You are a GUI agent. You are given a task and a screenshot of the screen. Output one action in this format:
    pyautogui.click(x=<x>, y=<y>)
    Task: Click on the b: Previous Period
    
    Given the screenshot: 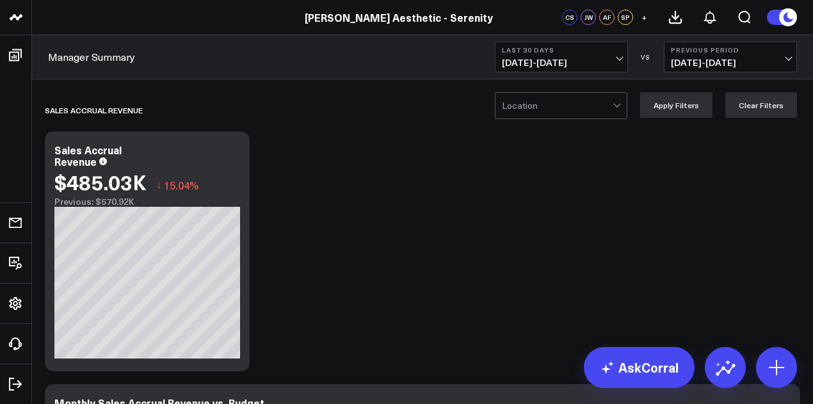 What is the action you would take?
    pyautogui.click(x=730, y=50)
    